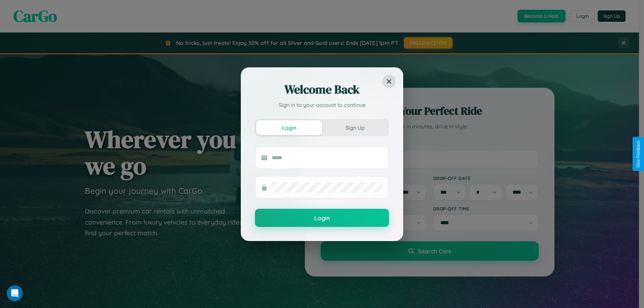  Describe the element at coordinates (354, 128) in the screenshot. I see `button: Sign Up` at that location.